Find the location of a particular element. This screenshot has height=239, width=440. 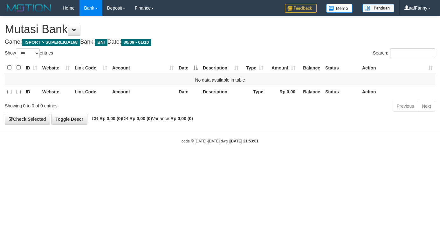

th: Type is located at coordinates (253, 92).